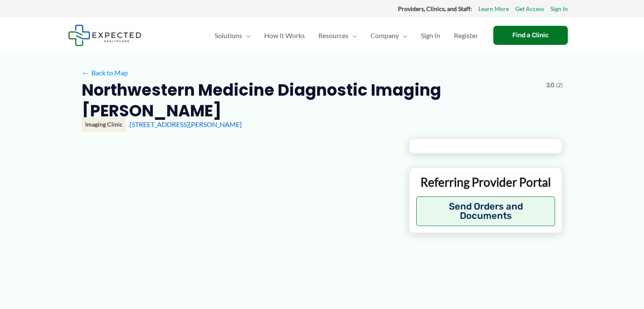 The width and height of the screenshot is (644, 309). I want to click on div: Imaging Clinic, so click(104, 125).